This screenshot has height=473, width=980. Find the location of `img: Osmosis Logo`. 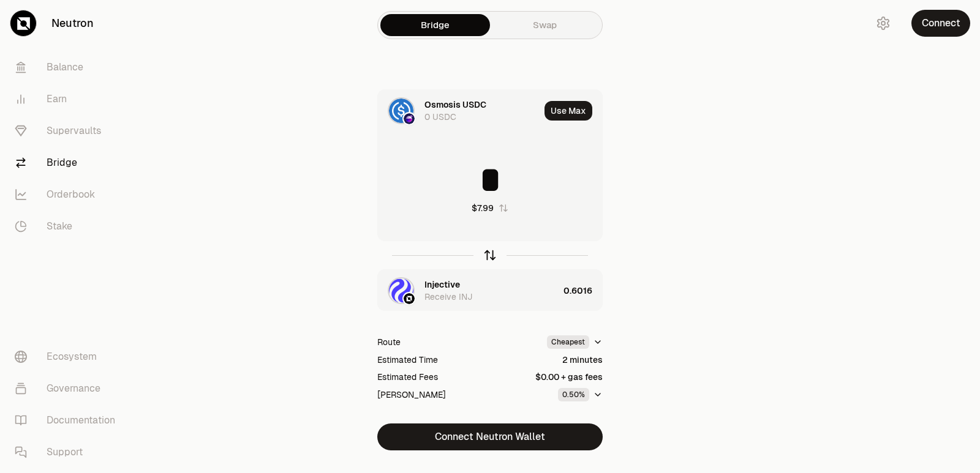

img: Osmosis Logo is located at coordinates (409, 119).